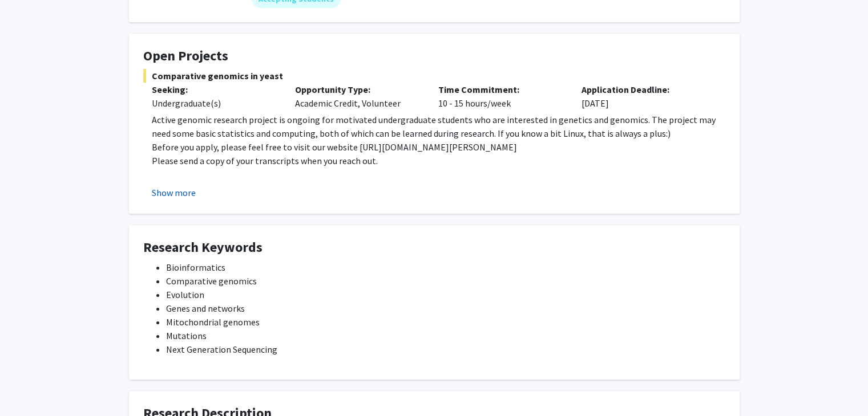  I want to click on p: Opportunity Type:, so click(358, 90).